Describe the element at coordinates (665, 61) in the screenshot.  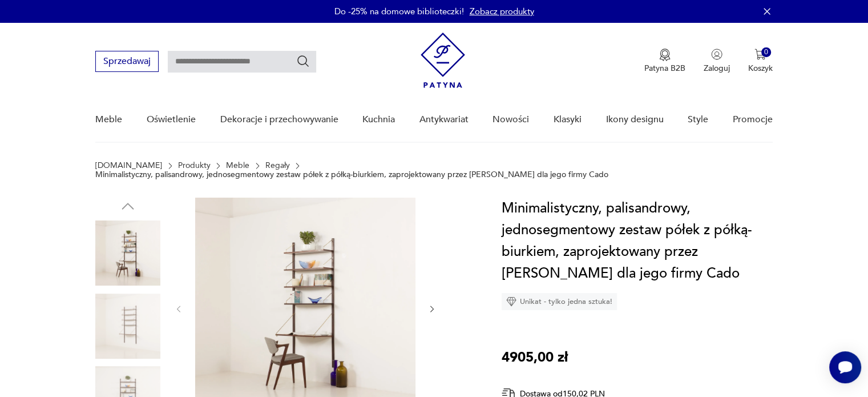
I see `a: Ikona medaluPatyna B2B` at that location.